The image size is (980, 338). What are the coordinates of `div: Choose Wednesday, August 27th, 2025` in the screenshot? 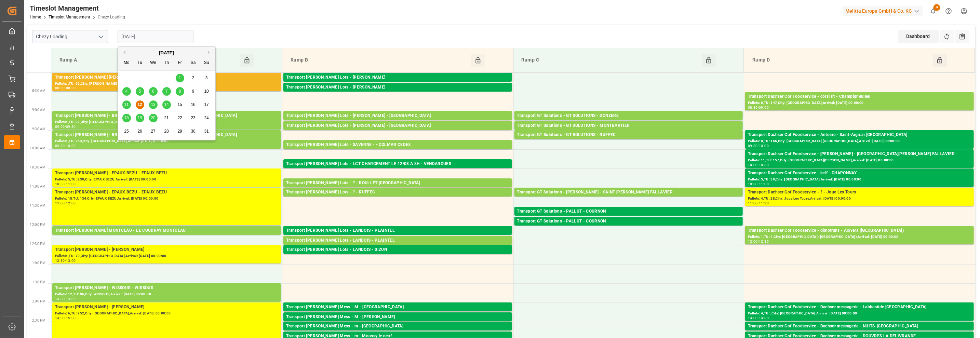 It's located at (153, 131).